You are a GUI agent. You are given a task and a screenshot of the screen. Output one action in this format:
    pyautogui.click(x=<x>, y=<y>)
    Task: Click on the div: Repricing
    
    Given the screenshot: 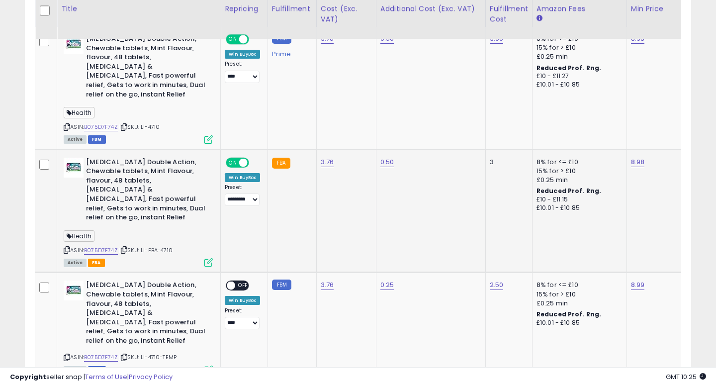 What is the action you would take?
    pyautogui.click(x=244, y=8)
    